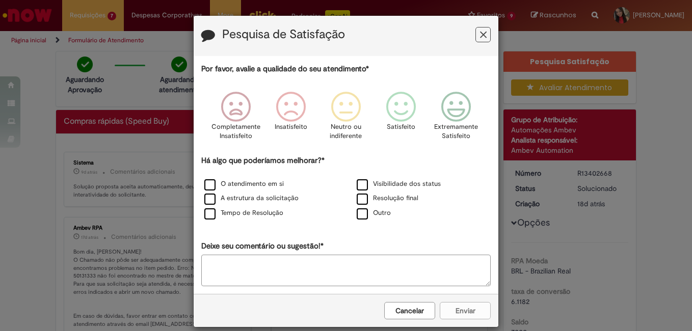 The width and height of the screenshot is (692, 331). Describe the element at coordinates (346, 132) in the screenshot. I see `p: Neutro ou indiferente` at that location.